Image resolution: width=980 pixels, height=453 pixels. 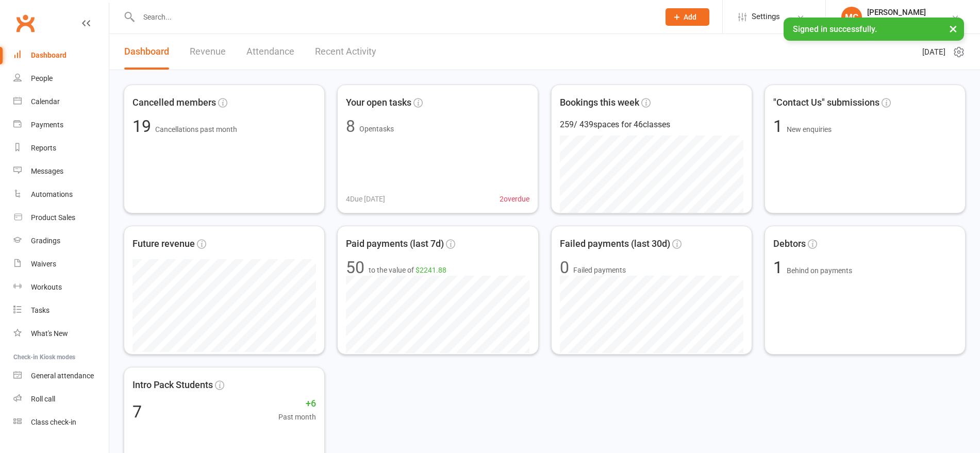 I want to click on a: Waivers, so click(x=60, y=264).